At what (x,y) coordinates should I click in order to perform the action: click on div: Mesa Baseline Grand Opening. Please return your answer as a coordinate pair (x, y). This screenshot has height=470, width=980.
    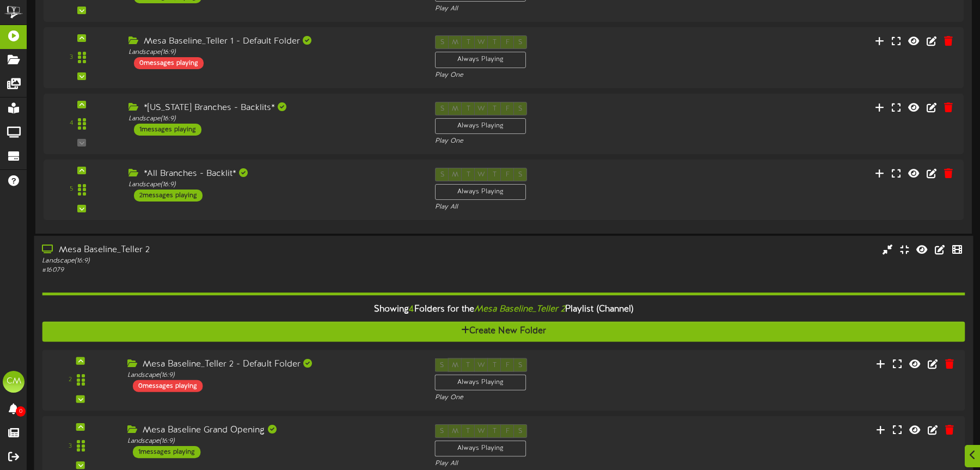
    Looking at the image, I should click on (273, 430).